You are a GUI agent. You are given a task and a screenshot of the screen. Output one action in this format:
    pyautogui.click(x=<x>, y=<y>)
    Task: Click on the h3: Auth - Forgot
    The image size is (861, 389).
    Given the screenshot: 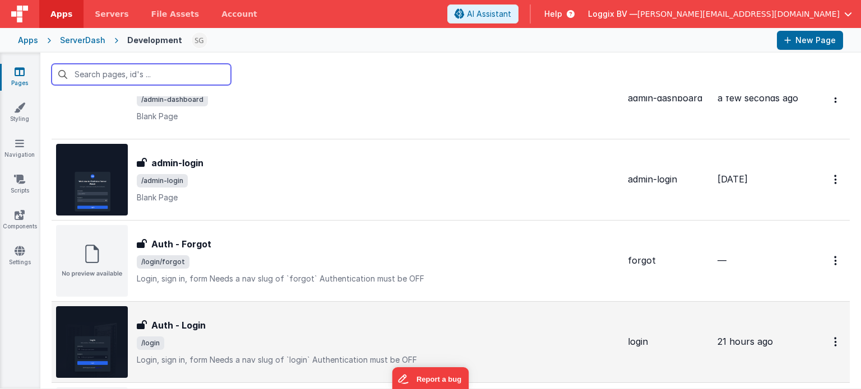 What is the action you would take?
    pyautogui.click(x=181, y=244)
    